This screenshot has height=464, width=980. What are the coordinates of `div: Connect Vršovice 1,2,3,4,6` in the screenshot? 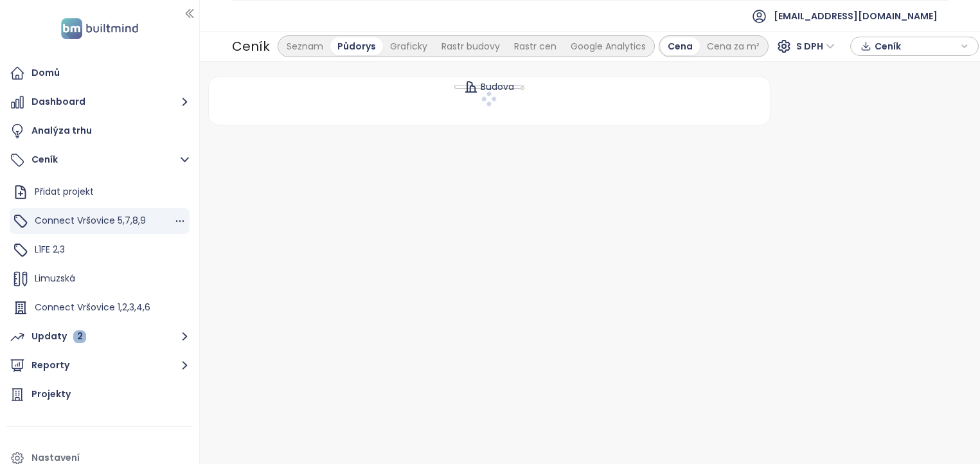 It's located at (100, 307).